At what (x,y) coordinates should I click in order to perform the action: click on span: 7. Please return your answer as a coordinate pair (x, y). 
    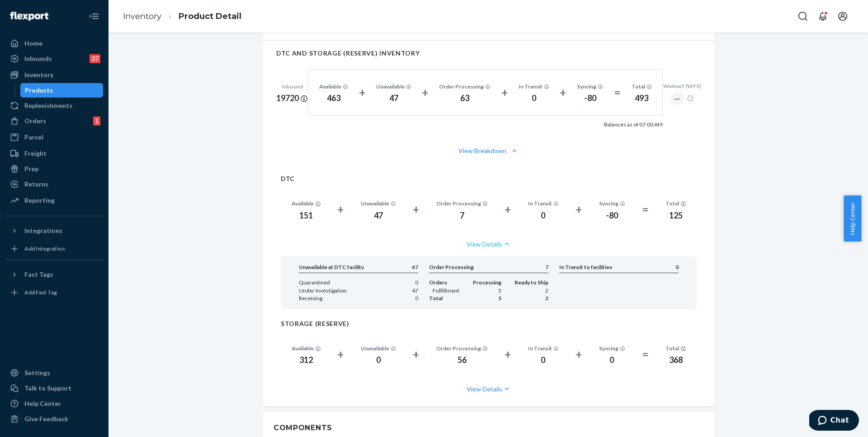
    Looking at the image, I should click on (546, 267).